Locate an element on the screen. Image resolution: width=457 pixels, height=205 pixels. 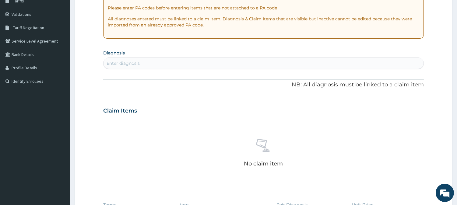
label: Diagnosis is located at coordinates (114, 53).